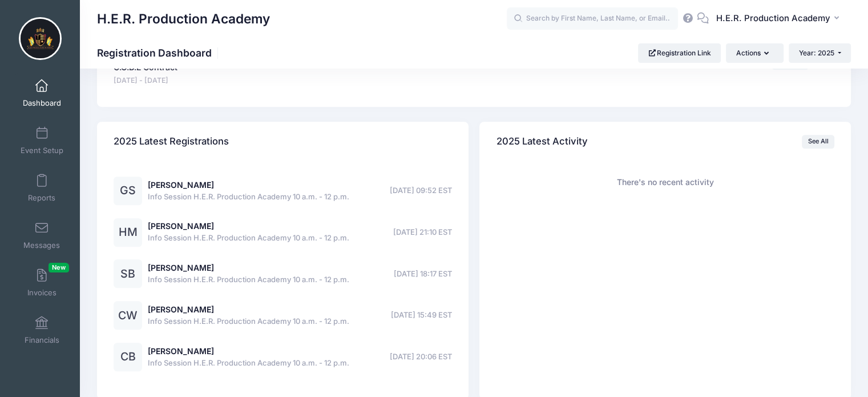 The image size is (868, 397). I want to click on span: H.E.R. Production Academy, so click(774, 18).